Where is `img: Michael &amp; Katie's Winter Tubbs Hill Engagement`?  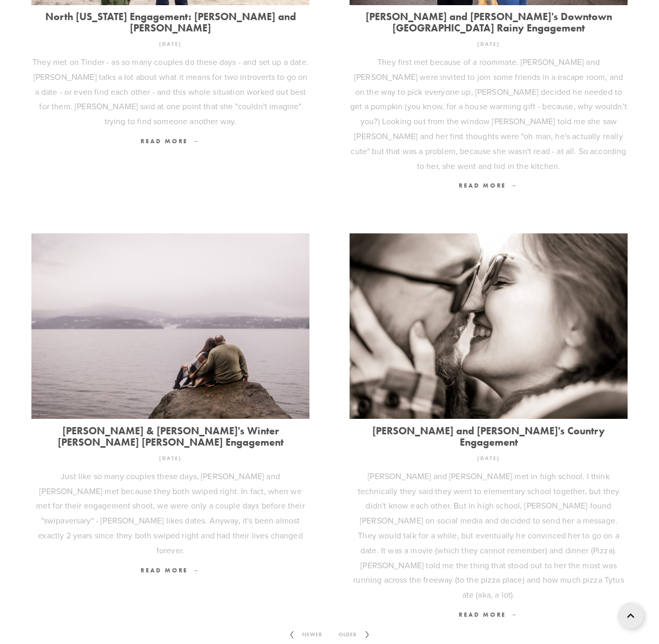 img: Michael &amp; Katie's Winter Tubbs Hill Engagement is located at coordinates (171, 326).